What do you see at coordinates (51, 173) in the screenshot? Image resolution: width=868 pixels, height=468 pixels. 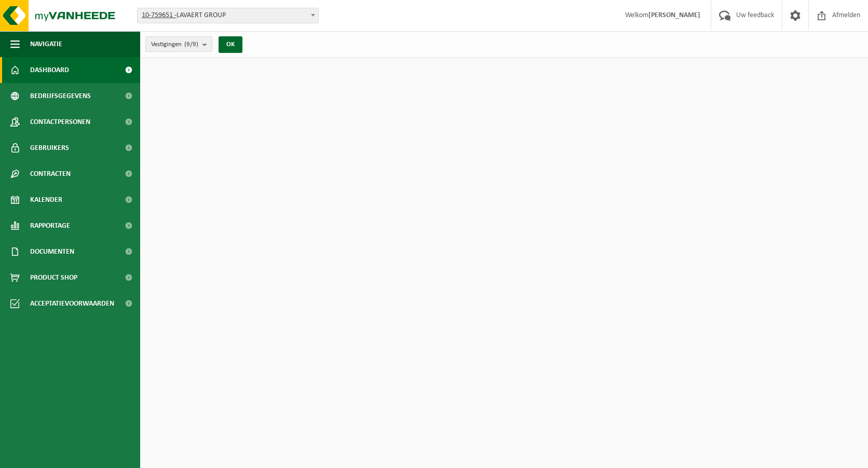 I see `span: Contracten` at bounding box center [51, 173].